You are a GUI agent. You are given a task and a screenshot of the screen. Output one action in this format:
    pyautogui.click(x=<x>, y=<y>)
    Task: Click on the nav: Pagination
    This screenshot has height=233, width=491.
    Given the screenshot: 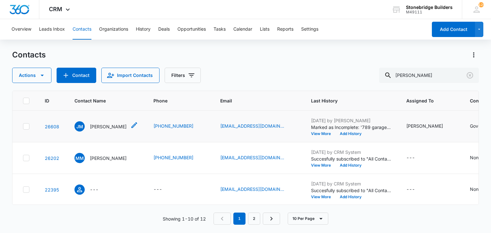 What is the action you would take?
    pyautogui.click(x=247, y=219)
    